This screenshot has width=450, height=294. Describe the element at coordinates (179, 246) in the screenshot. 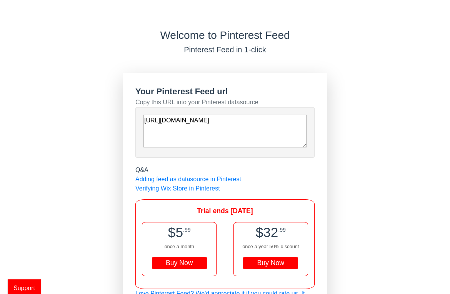

I see `div: once a month` at that location.